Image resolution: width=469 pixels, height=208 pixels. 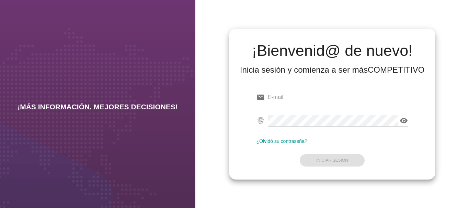 I want to click on div: Inicia sesión y comienza a ser más, so click(x=332, y=70).